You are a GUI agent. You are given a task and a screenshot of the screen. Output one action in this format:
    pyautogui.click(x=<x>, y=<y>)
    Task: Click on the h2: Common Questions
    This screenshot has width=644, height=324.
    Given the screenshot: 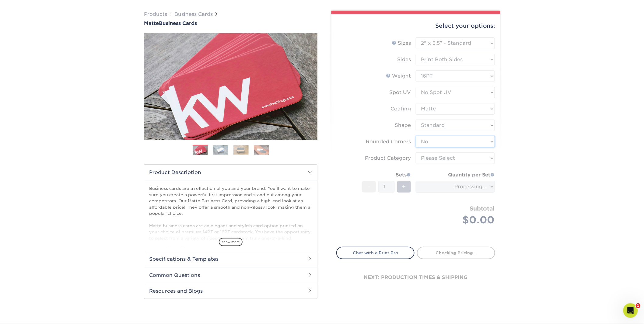 What is the action you would take?
    pyautogui.click(x=231, y=275)
    